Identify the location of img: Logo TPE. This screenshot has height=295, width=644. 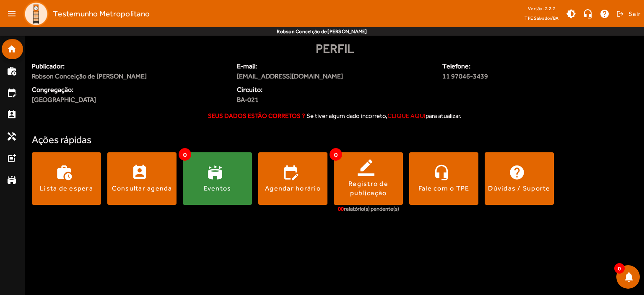
(36, 14).